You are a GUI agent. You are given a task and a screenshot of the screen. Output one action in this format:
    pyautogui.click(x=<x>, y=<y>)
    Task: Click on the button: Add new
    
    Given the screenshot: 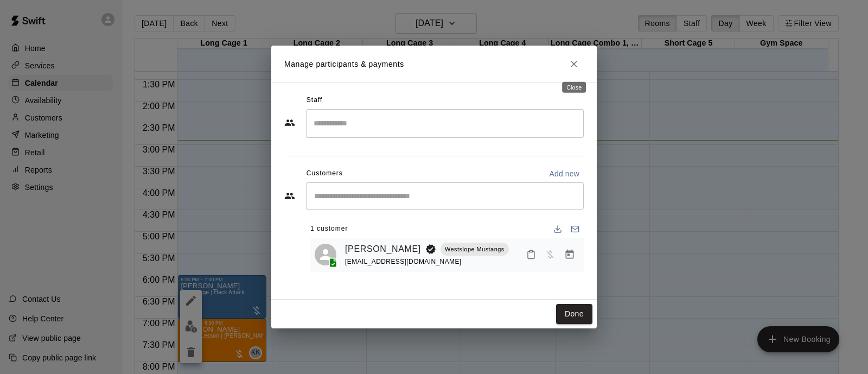 What is the action you would take?
    pyautogui.click(x=564, y=173)
    